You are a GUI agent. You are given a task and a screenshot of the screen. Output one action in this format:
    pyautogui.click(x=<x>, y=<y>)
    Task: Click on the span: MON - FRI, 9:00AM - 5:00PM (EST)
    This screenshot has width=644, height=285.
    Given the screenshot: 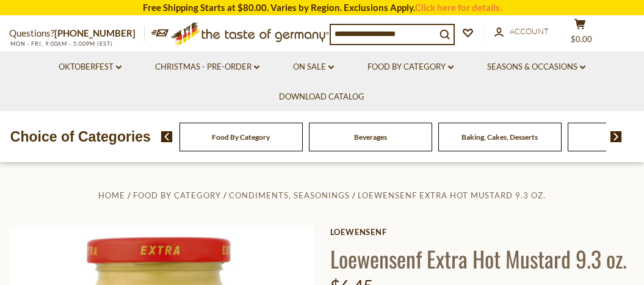 What is the action you would take?
    pyautogui.click(x=61, y=43)
    